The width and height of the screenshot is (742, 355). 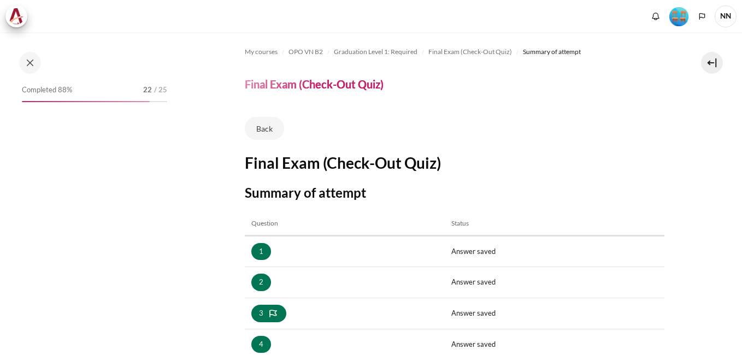 What do you see at coordinates (306, 52) in the screenshot?
I see `a: OPO VN B2` at bounding box center [306, 52].